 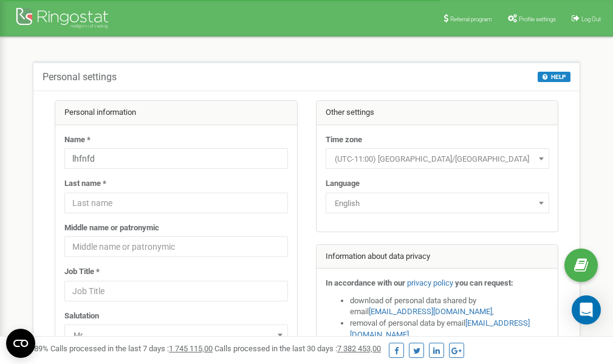 What do you see at coordinates (191, 348) in the screenshot?
I see `u: 1 745 115,00` at bounding box center [191, 348].